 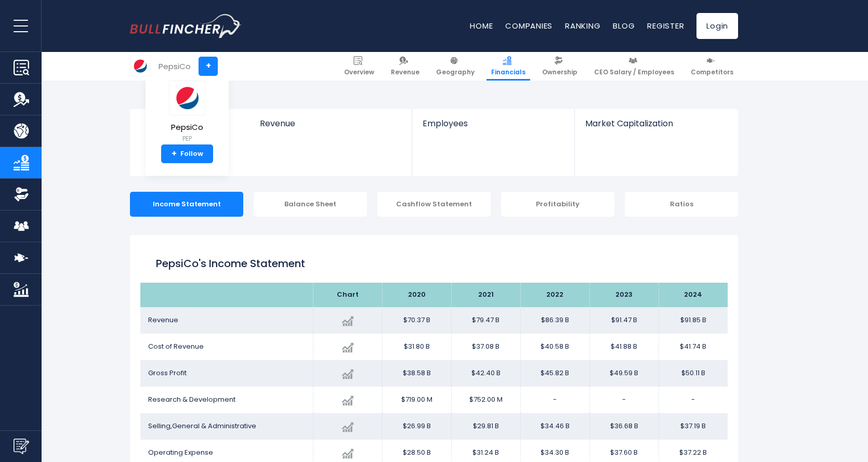 I want to click on span: Competitors, so click(x=712, y=72).